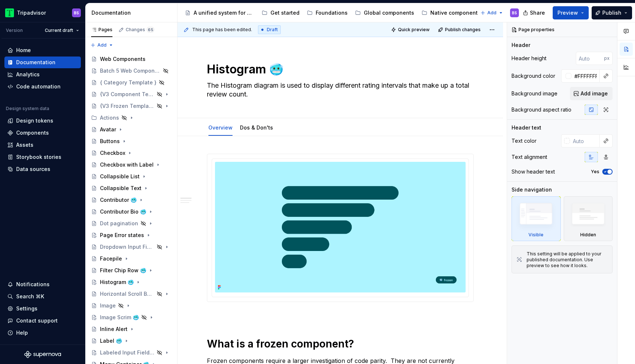 The height and width of the screenshot is (364, 635). What do you see at coordinates (463, 30) in the screenshot?
I see `span: Publish changes` at bounding box center [463, 30].